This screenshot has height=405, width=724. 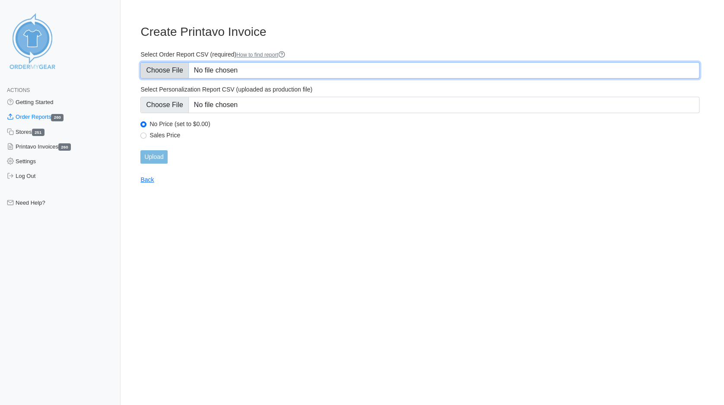 I want to click on label: No Price (set to $0.00), so click(x=424, y=124).